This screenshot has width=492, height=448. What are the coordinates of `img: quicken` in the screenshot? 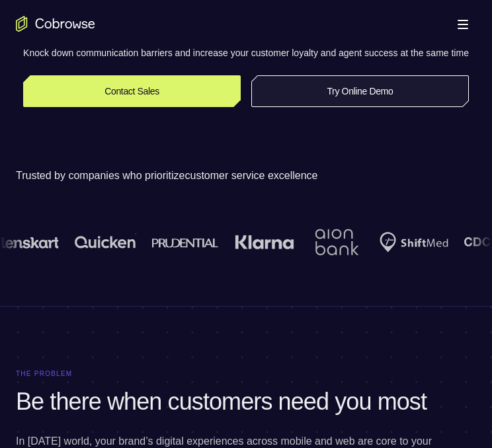 It's located at (97, 242).